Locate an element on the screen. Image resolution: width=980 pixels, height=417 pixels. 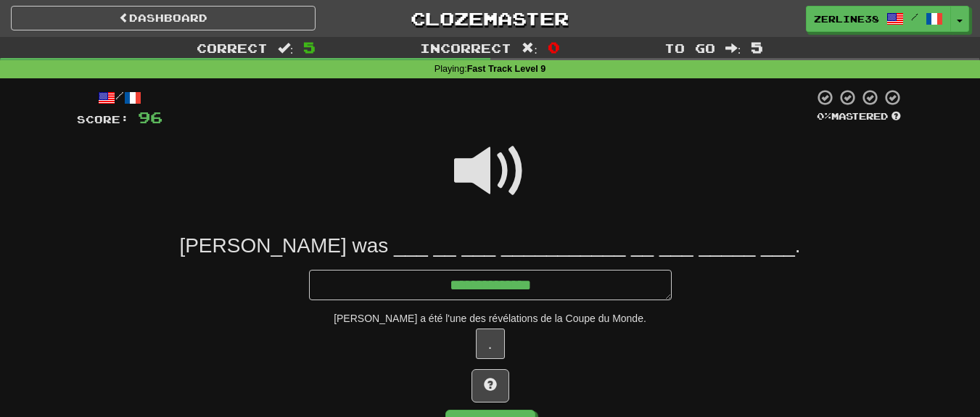
span: Correct is located at coordinates (232, 47).